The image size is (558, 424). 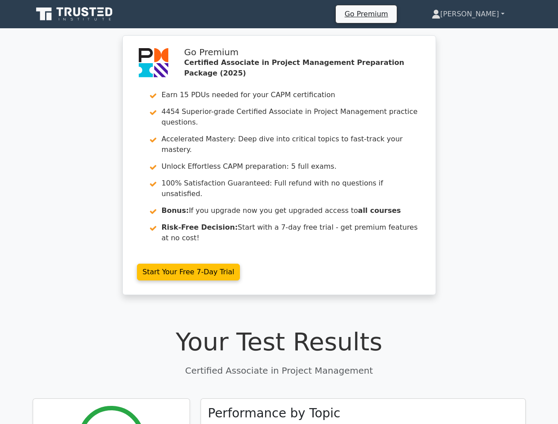 I want to click on a: Start Your Free 7-Day Trial, so click(x=189, y=272).